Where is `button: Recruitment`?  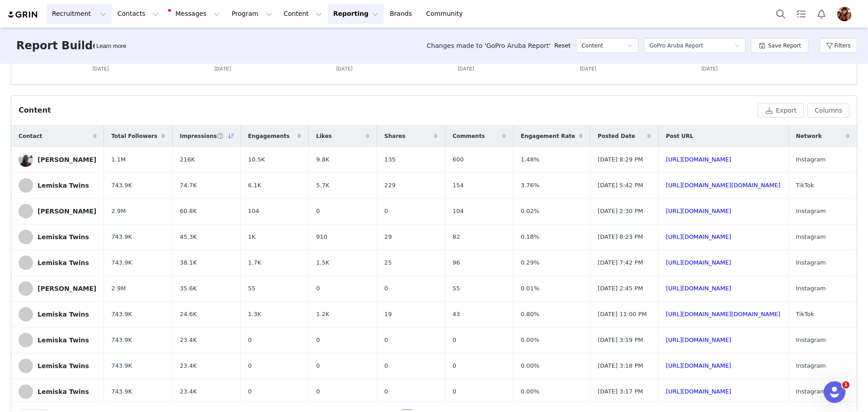 button: Recruitment is located at coordinates (79, 14).